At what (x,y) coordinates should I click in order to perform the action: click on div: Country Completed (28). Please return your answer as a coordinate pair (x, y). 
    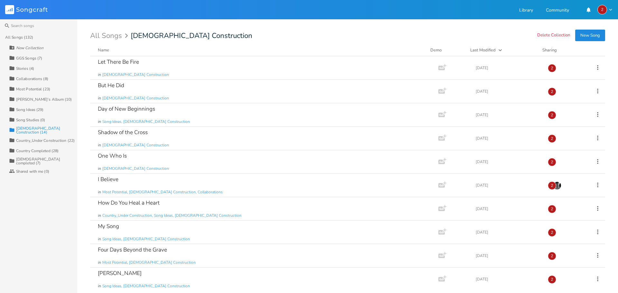
    Looking at the image, I should click on (37, 151).